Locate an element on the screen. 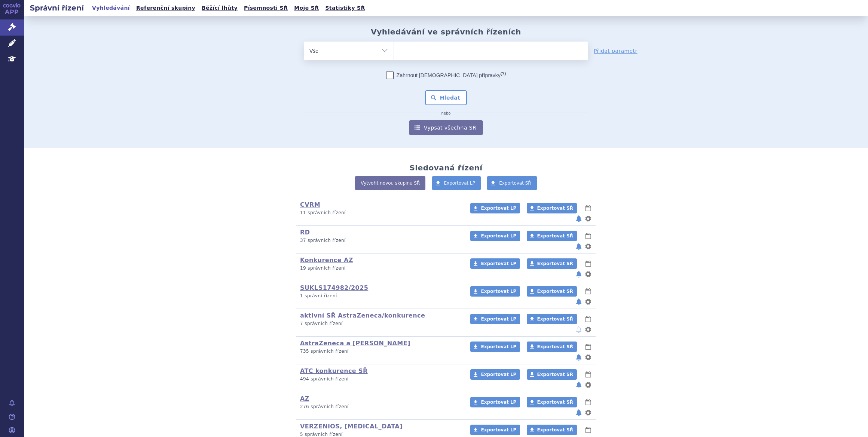 This screenshot has height=437, width=868. p: 11 správních řízení is located at coordinates (380, 213).